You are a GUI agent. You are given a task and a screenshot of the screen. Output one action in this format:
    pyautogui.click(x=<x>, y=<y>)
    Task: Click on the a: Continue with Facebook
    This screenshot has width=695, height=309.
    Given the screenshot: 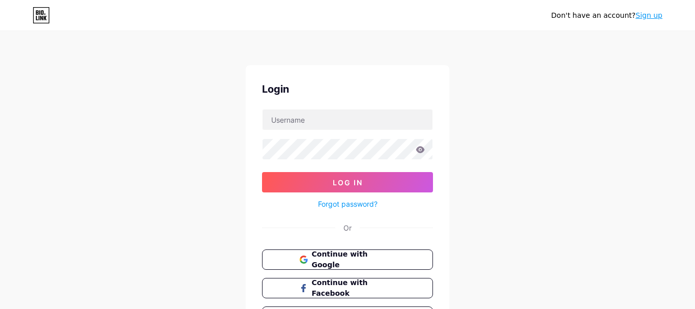 What is the action you would take?
    pyautogui.click(x=348, y=288)
    